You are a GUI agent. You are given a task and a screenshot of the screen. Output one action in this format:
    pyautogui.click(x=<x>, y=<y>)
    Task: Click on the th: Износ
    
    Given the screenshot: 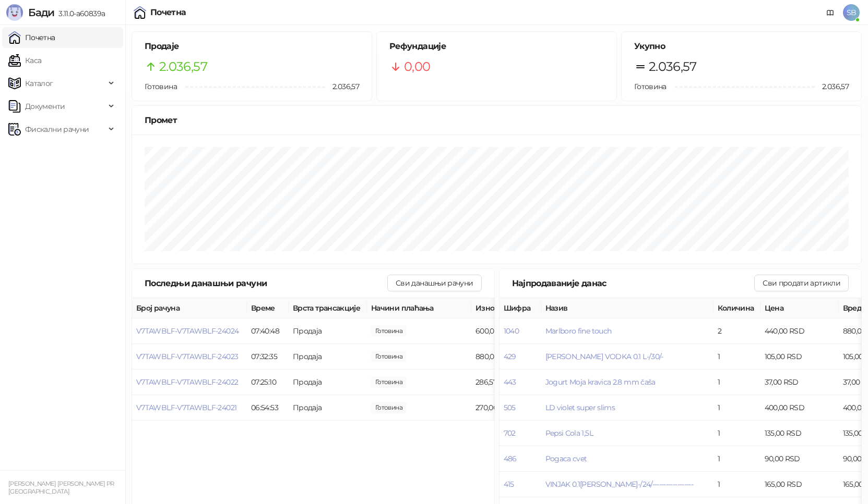 What is the action you would take?
    pyautogui.click(x=510, y=308)
    